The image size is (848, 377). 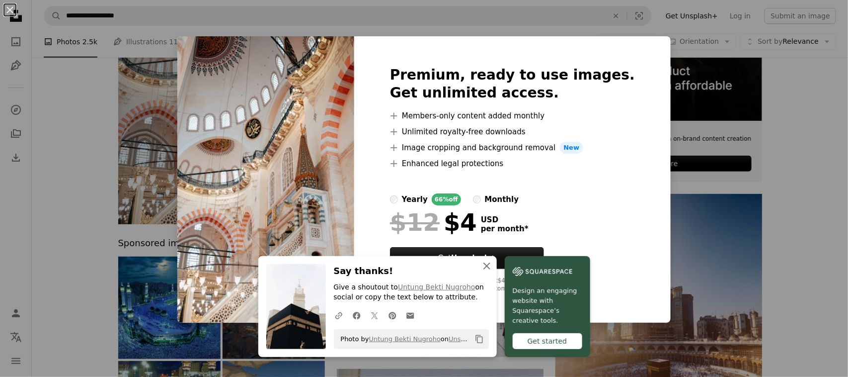 What do you see at coordinates (480, 339) in the screenshot?
I see `button: Copy to clipboard` at bounding box center [480, 339].